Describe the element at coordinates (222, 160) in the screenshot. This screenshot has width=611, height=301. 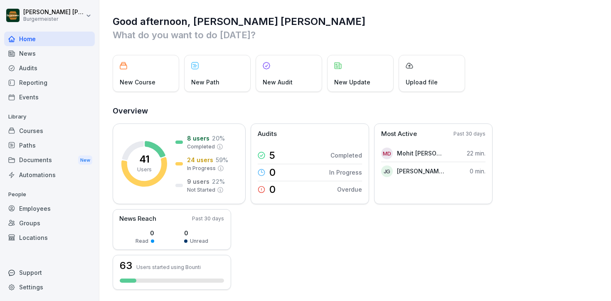
I see `p: 59 %` at that location.